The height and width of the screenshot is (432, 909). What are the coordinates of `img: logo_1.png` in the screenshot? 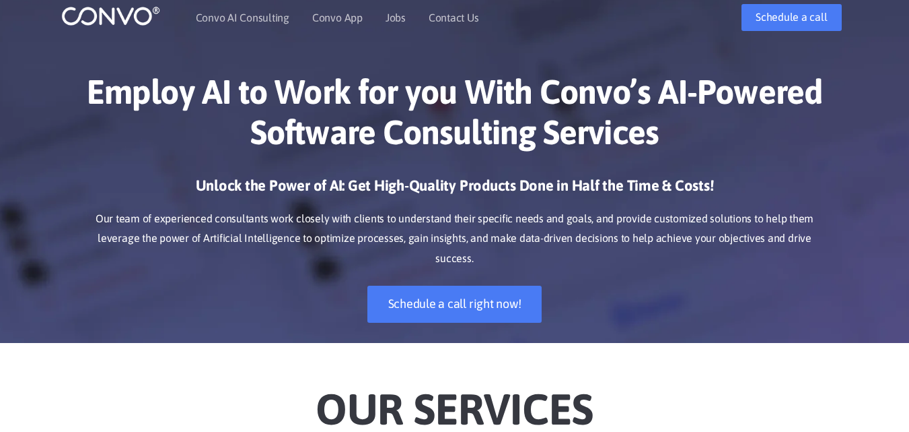 It's located at (110, 15).